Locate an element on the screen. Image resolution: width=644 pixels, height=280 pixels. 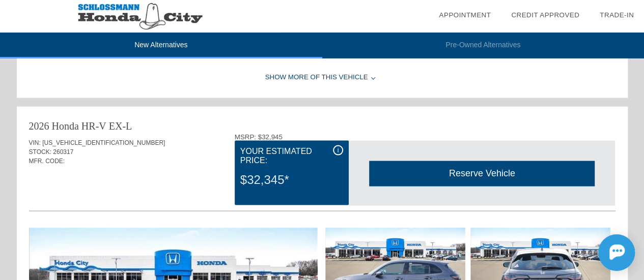
div: i is located at coordinates (338, 150).